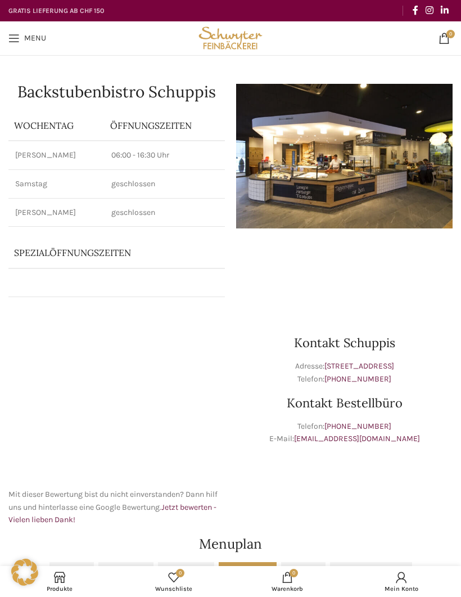 The height and width of the screenshot is (597, 461). Describe the element at coordinates (402, 588) in the screenshot. I see `span: Mein Konto` at that location.